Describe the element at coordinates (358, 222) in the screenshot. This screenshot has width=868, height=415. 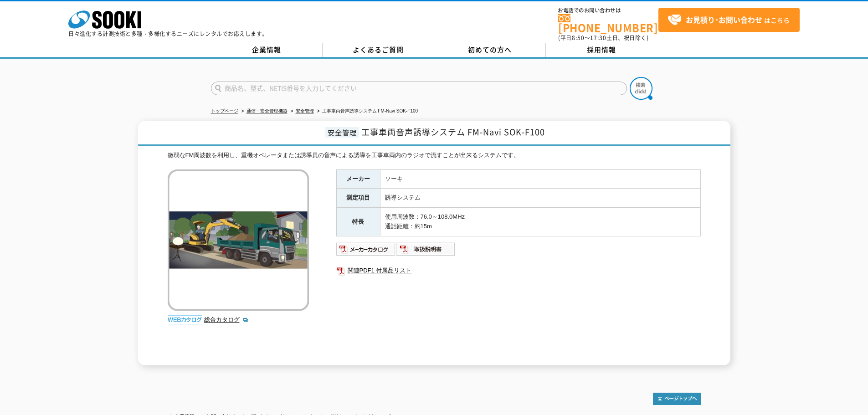
I see `th: 特長` at that location.